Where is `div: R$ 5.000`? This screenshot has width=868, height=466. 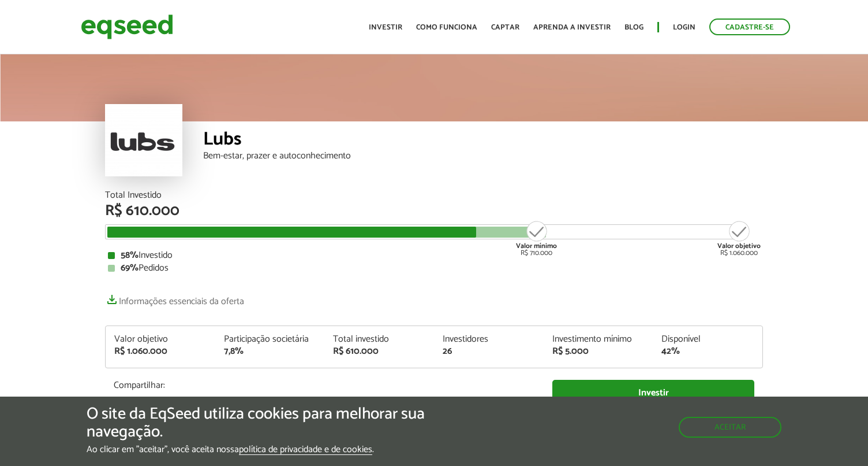 div: R$ 5.000 is located at coordinates (599, 351).